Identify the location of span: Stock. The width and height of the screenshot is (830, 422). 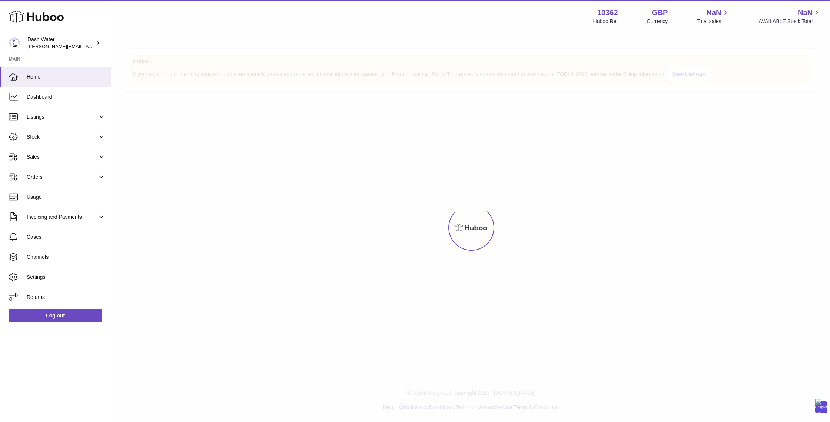
(62, 137).